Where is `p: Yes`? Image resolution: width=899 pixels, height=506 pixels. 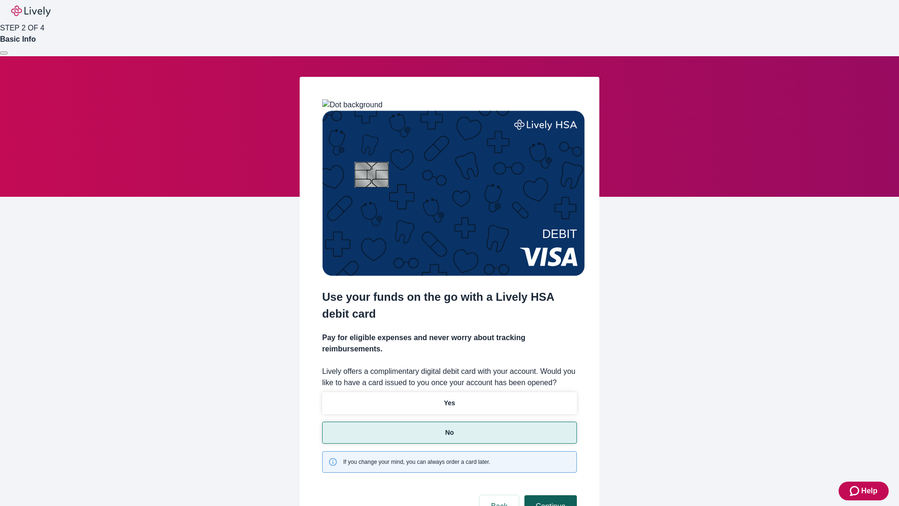
p: Yes is located at coordinates (450, 403).